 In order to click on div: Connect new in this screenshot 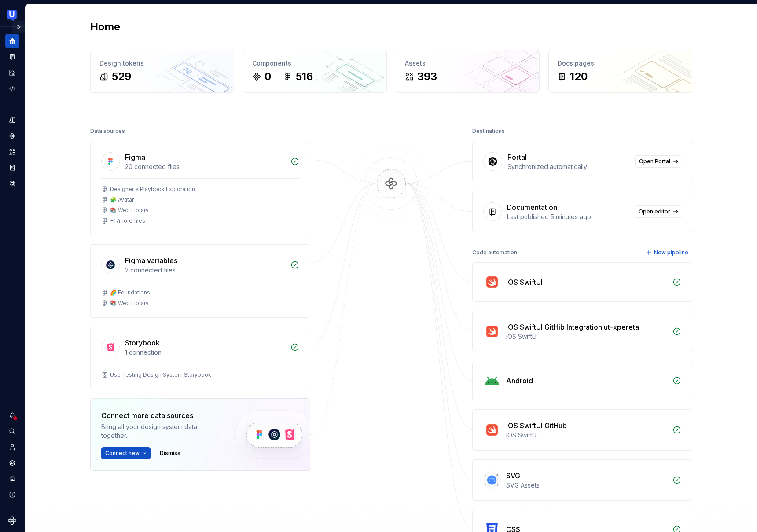, I will do `click(126, 453)`.